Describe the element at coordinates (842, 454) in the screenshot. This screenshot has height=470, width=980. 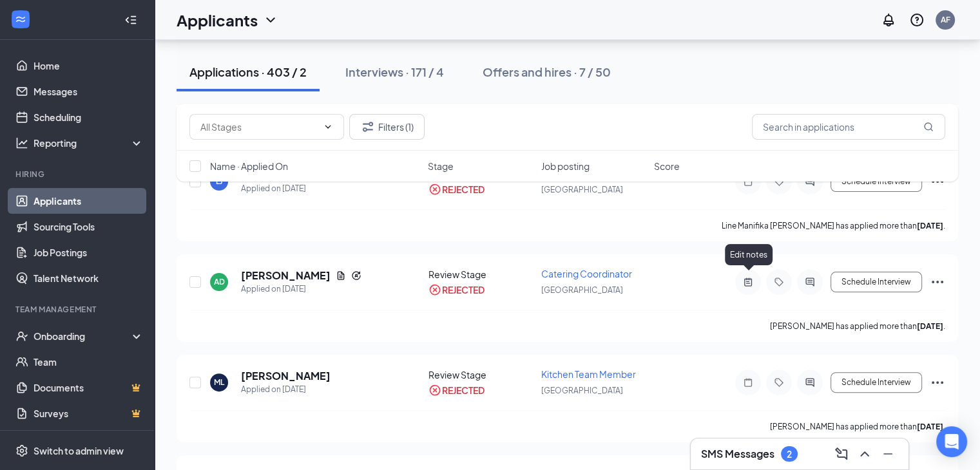
I see `svg: ComposeMessage` at that location.